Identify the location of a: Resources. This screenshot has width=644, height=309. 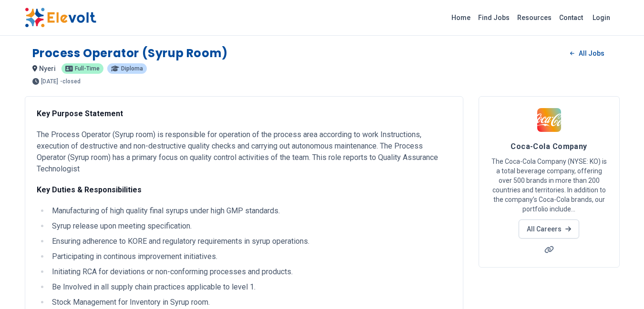
(534, 18).